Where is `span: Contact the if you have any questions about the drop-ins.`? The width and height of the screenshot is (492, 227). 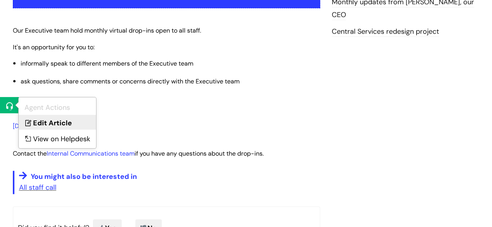 span: Contact the if you have any questions about the drop-ins. is located at coordinates (138, 154).